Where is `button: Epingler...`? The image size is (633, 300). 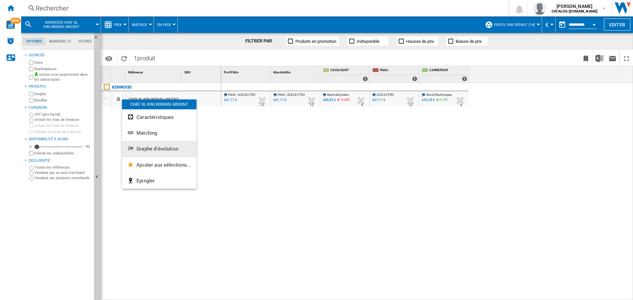 button: Epingler... is located at coordinates (159, 181).